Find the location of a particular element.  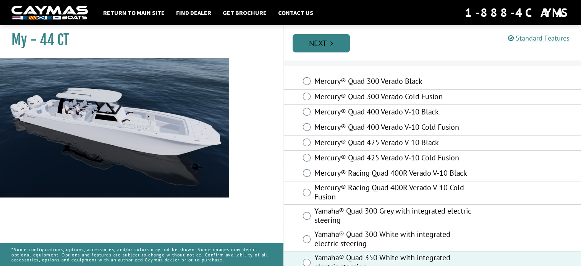

a: Find Dealer is located at coordinates (194, 13).